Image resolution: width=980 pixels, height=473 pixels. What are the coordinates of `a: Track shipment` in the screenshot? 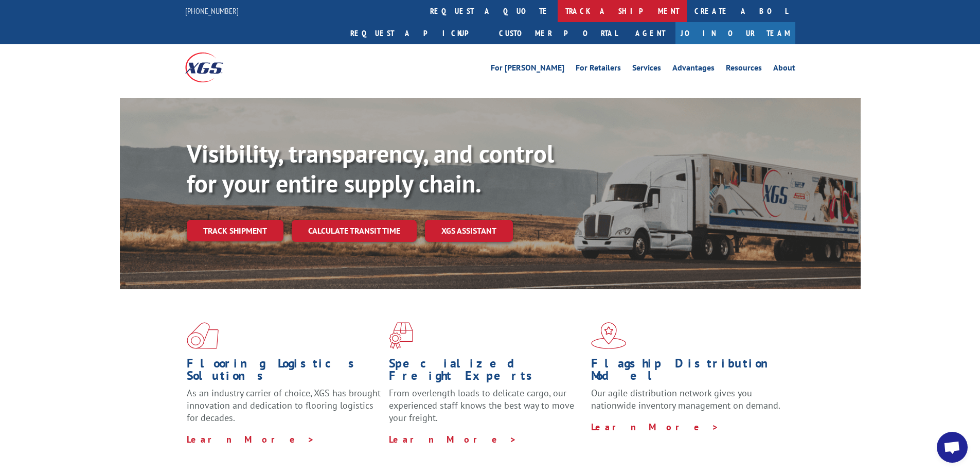 It's located at (235, 230).